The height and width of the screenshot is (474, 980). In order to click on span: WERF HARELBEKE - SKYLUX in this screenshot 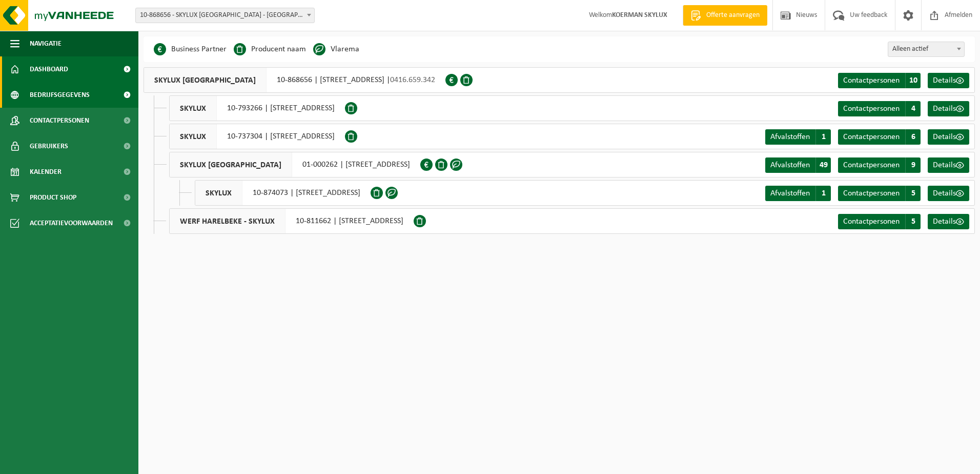, I will do `click(227, 221)`.